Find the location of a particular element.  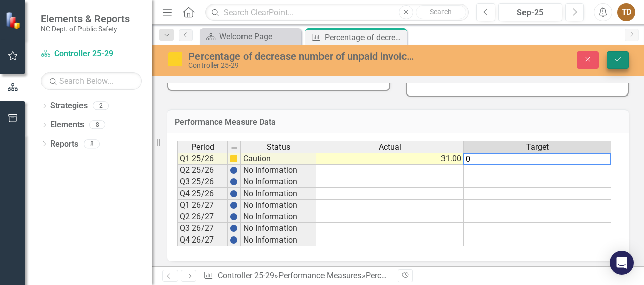

span: Period is located at coordinates (203, 147).